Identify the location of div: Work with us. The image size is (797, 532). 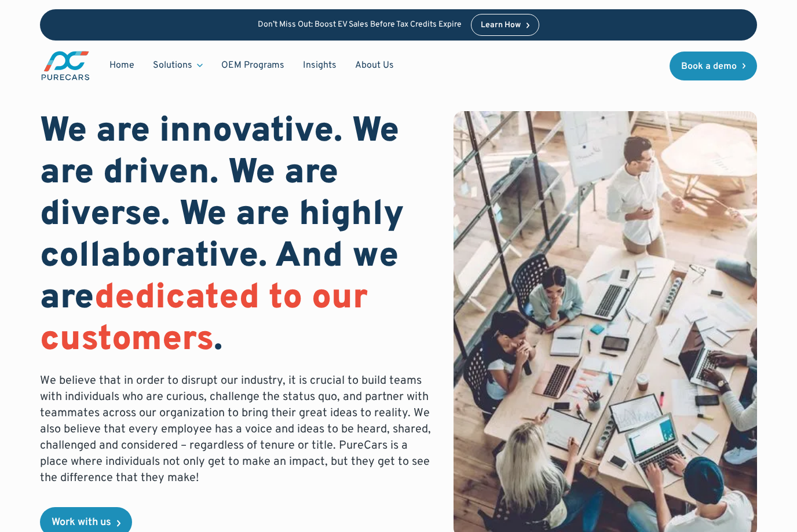
(81, 523).